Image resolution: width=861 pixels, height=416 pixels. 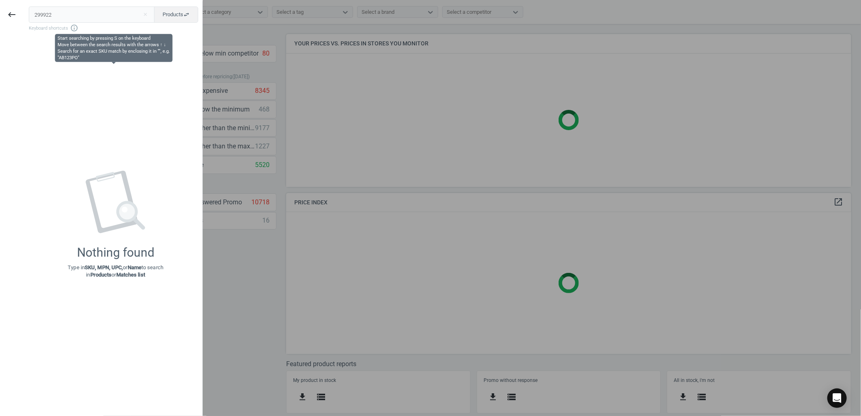 I want to click on div: Nothing found, so click(x=116, y=253).